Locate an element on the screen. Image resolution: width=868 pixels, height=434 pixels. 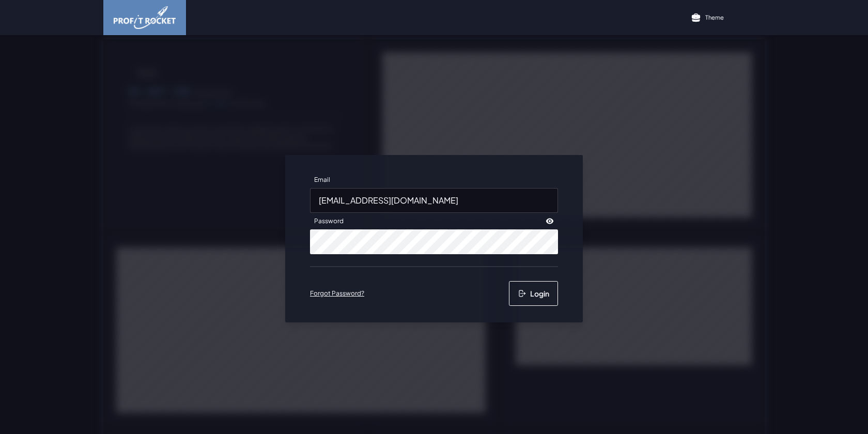
label: Email is located at coordinates (322, 180).